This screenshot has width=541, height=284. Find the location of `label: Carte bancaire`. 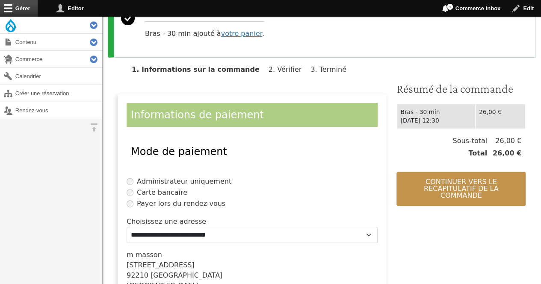

label: Carte bancaire is located at coordinates (162, 193).